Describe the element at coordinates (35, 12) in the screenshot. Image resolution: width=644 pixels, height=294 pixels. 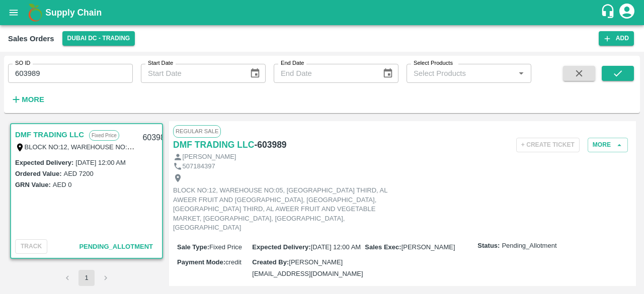
I see `img: logo` at that location.